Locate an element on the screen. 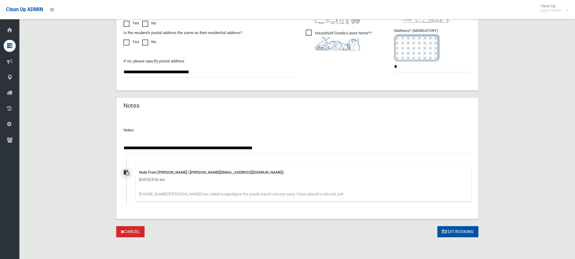  label: If no, please specify postal address is located at coordinates (154, 61).